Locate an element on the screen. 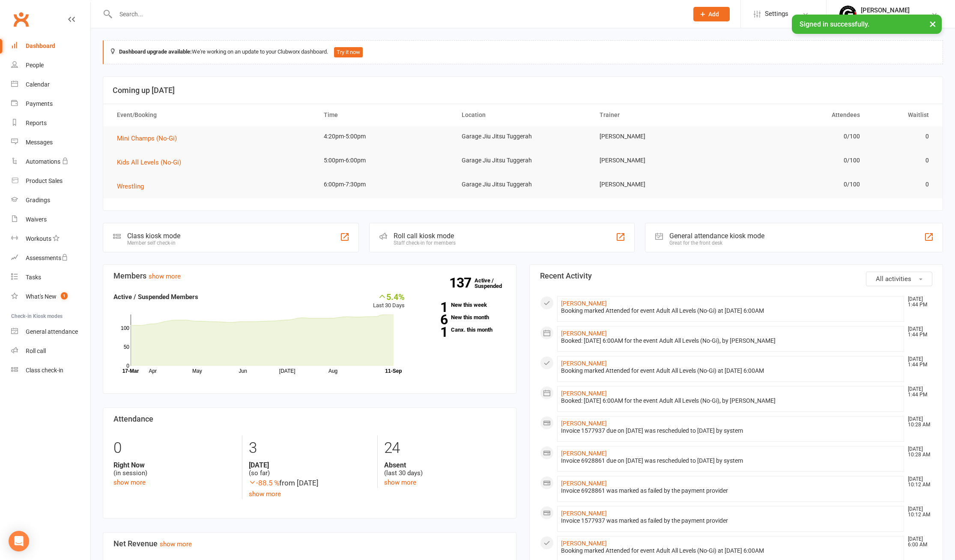 The width and height of the screenshot is (955, 560). strong: Absent is located at coordinates (445, 465).